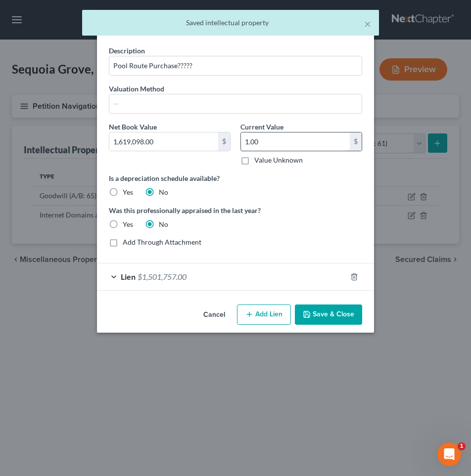 The image size is (471, 476). What do you see at coordinates (214, 315) in the screenshot?
I see `button: Cancel` at bounding box center [214, 315].